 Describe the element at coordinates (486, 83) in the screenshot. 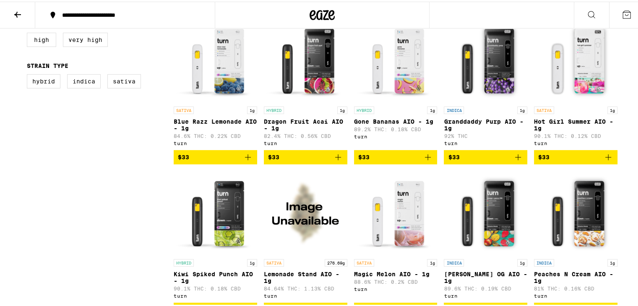

I see `a: Open page for Granddaddy Purp AIO - 1g from turn` at that location.